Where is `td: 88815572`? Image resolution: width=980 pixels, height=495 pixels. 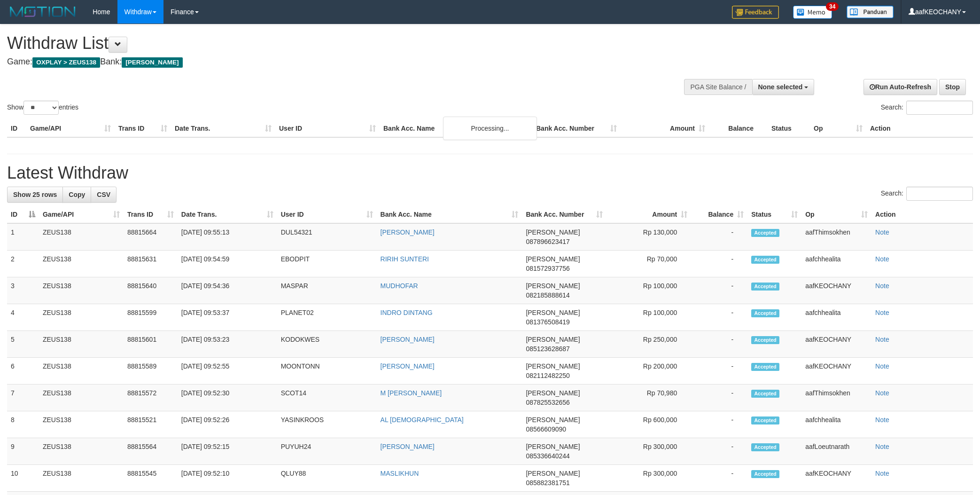
td: 88815572 is located at coordinates (150, 398).